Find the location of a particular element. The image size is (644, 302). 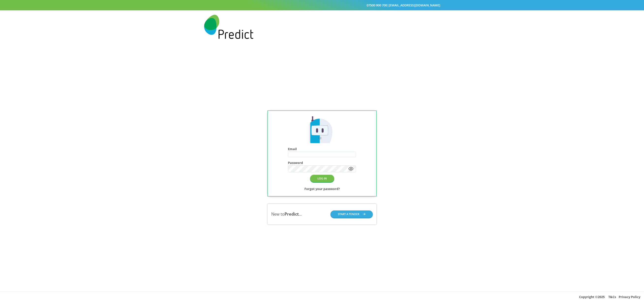

b: Predict is located at coordinates (291, 214).